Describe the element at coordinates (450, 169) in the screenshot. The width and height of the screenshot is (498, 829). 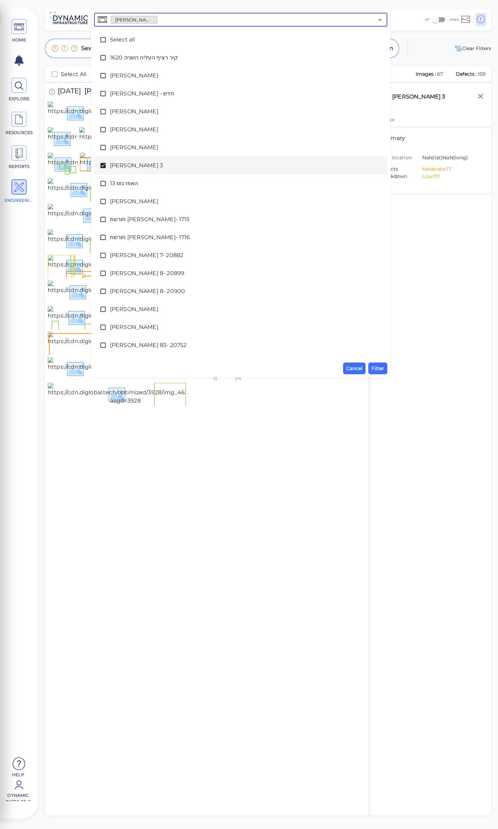
I see `li: Moderate: 17` at that location.